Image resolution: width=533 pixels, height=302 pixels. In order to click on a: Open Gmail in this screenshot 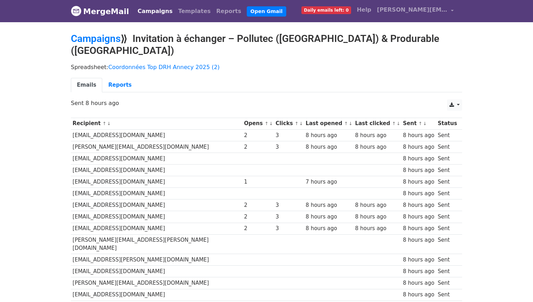, I will do `click(266, 11)`.